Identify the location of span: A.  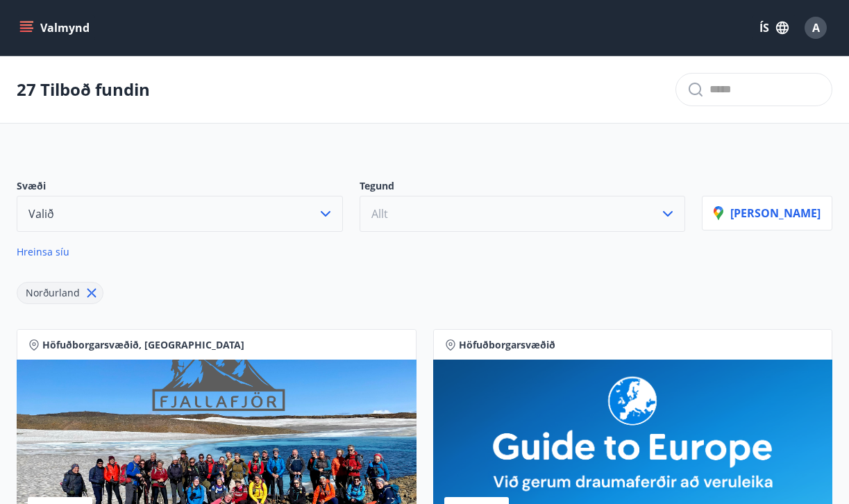
(816, 28).